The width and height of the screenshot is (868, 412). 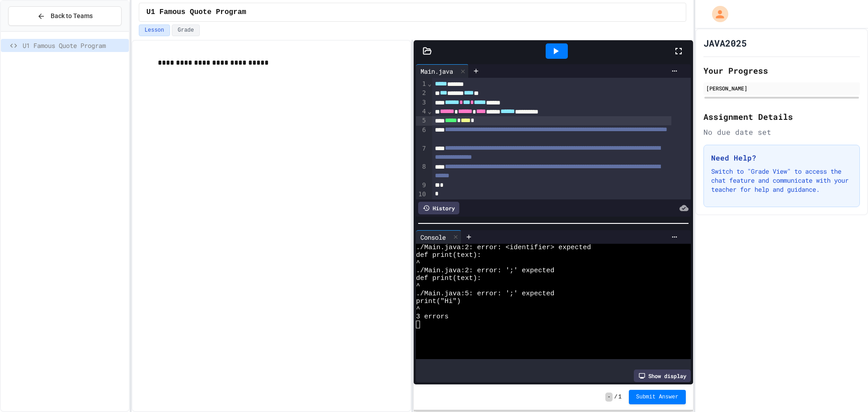 I want to click on h2: Assignment Details, so click(x=781, y=116).